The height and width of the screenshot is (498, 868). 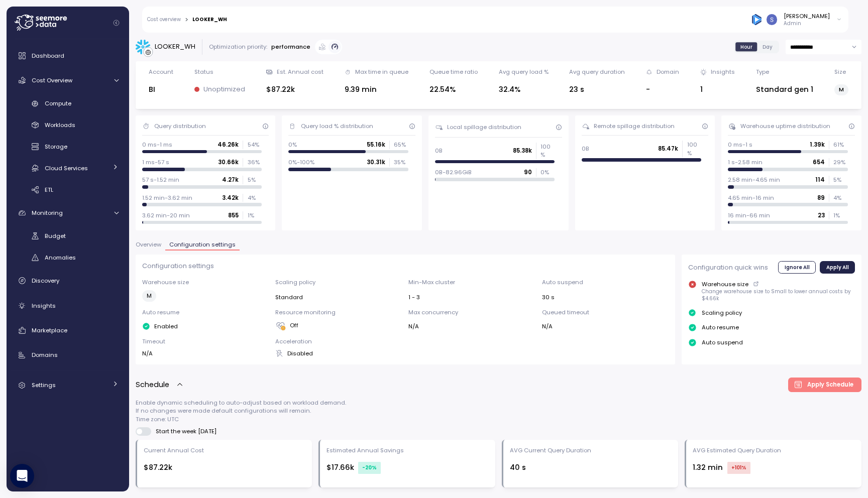 What do you see at coordinates (161, 90) in the screenshot?
I see `div: BI` at bounding box center [161, 90].